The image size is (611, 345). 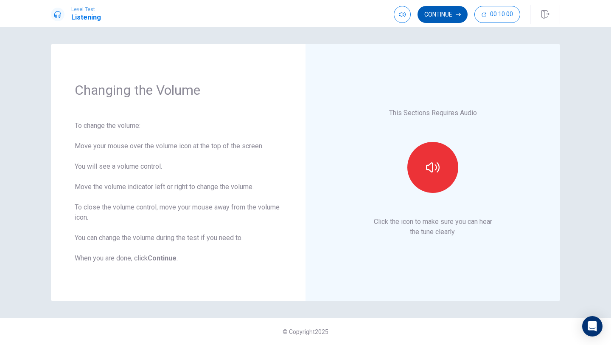 I want to click on span: © Copyright 2025, so click(x=306, y=332).